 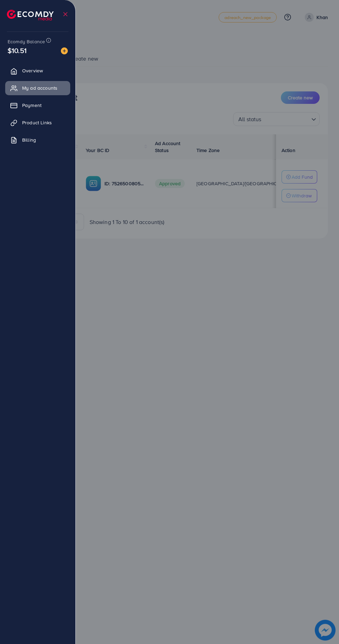 What do you see at coordinates (39, 88) in the screenshot?
I see `span: My ad accounts` at bounding box center [39, 88].